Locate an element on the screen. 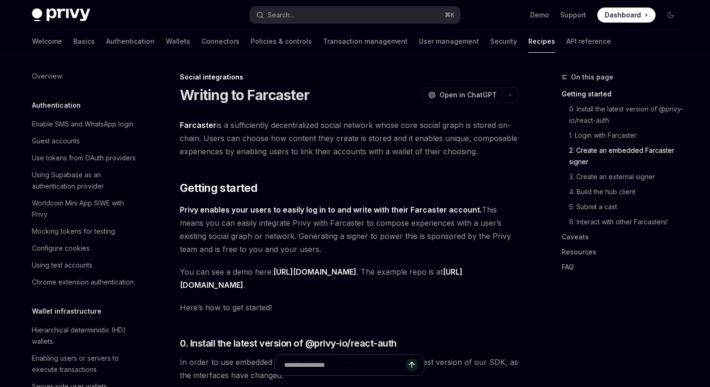  a: Security is located at coordinates (503, 41).